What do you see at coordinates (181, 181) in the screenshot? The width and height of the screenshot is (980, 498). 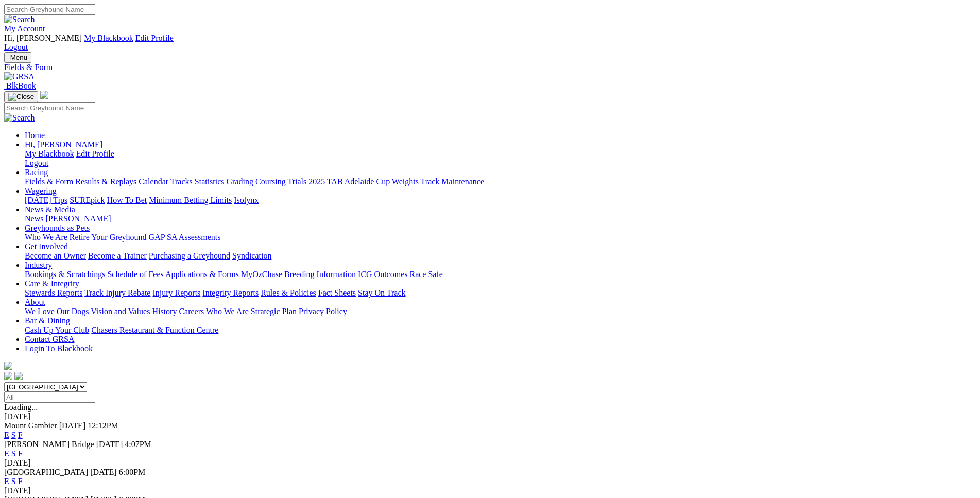 I see `a: Tracks` at bounding box center [181, 181].